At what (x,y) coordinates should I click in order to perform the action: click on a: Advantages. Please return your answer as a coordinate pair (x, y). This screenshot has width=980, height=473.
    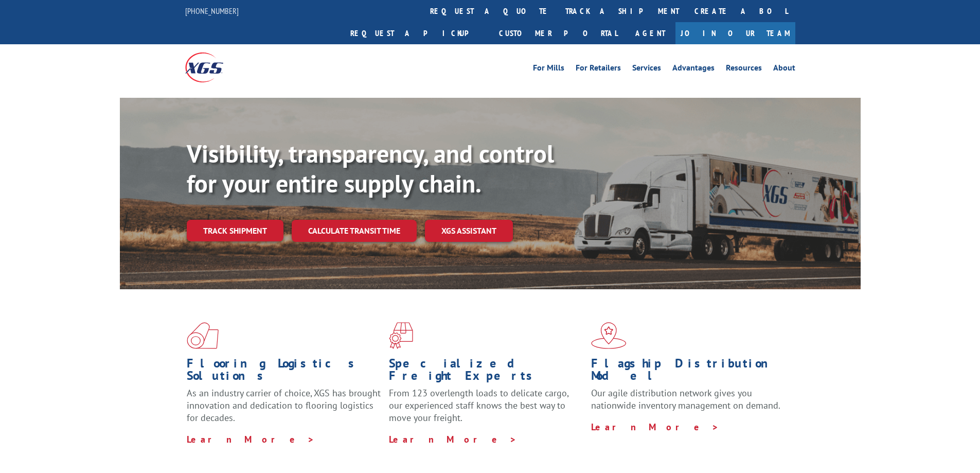
    Looking at the image, I should click on (694, 70).